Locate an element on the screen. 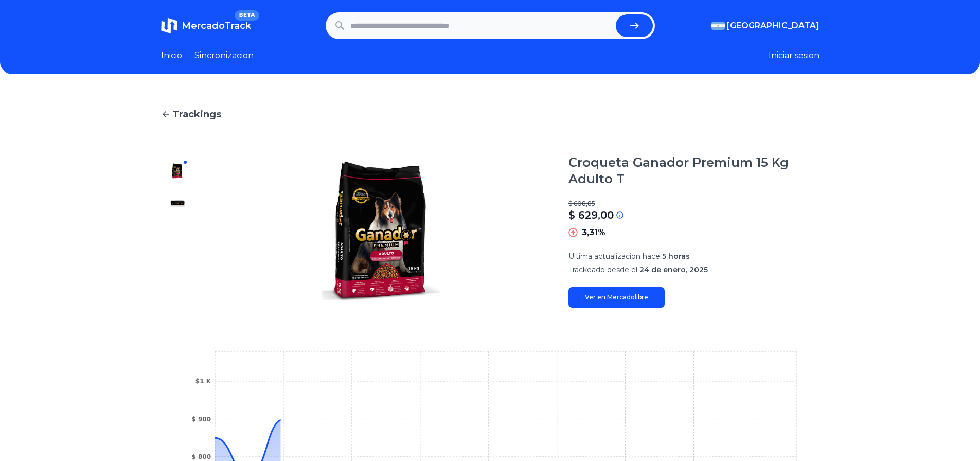 The height and width of the screenshot is (461, 980). img: Argentina is located at coordinates (718, 25).